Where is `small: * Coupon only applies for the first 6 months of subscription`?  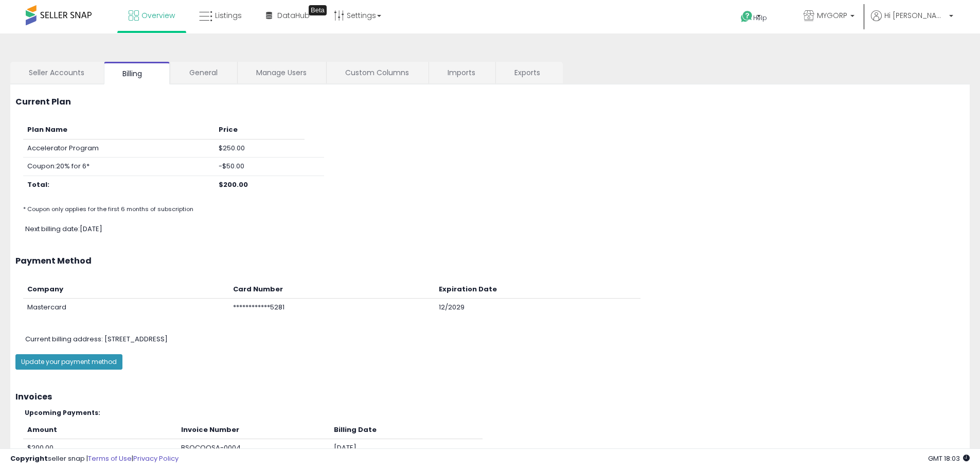 small: * Coupon only applies for the first 6 months of subscription is located at coordinates (108, 209).